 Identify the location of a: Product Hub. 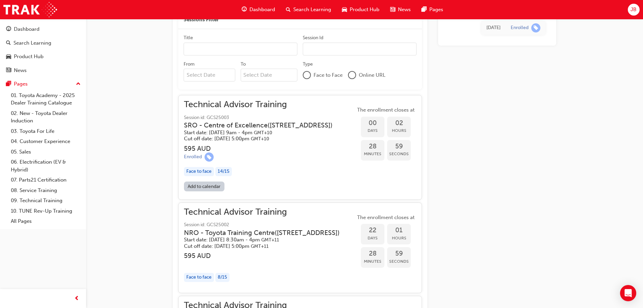
(43, 56).